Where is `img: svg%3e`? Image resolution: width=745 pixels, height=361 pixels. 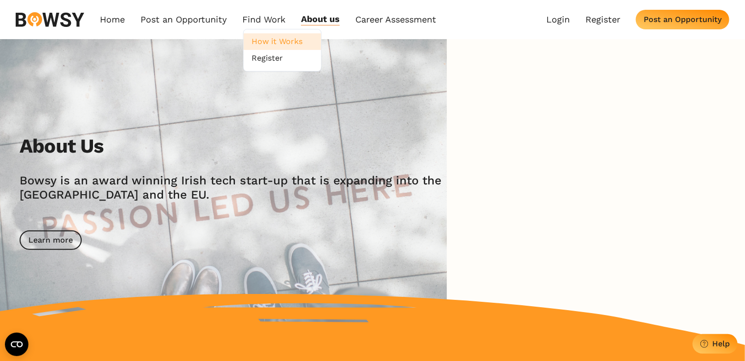
img: svg%3e is located at coordinates (50, 20).